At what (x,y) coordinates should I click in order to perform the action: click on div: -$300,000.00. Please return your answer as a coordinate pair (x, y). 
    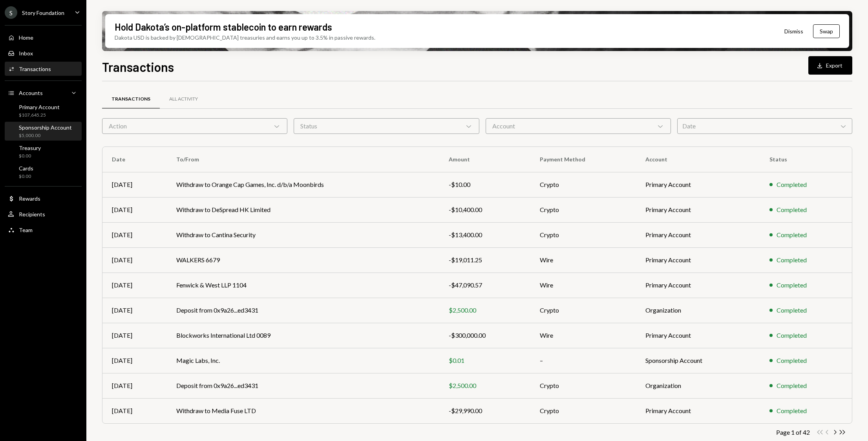
    Looking at the image, I should click on (485, 335).